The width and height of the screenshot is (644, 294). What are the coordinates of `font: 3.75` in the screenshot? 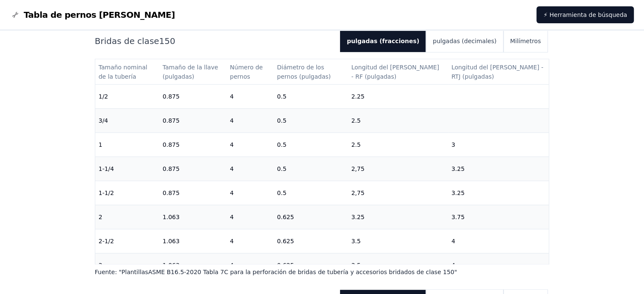 It's located at (458, 217).